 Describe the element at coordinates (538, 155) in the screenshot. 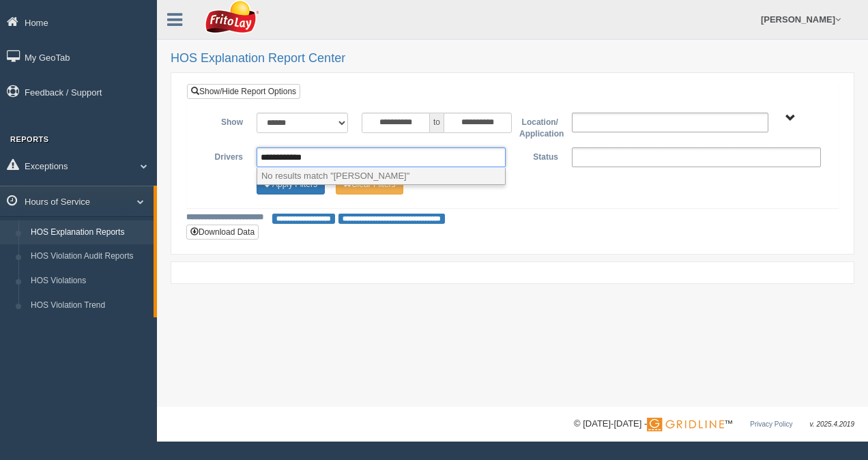

I see `label: Status` at that location.